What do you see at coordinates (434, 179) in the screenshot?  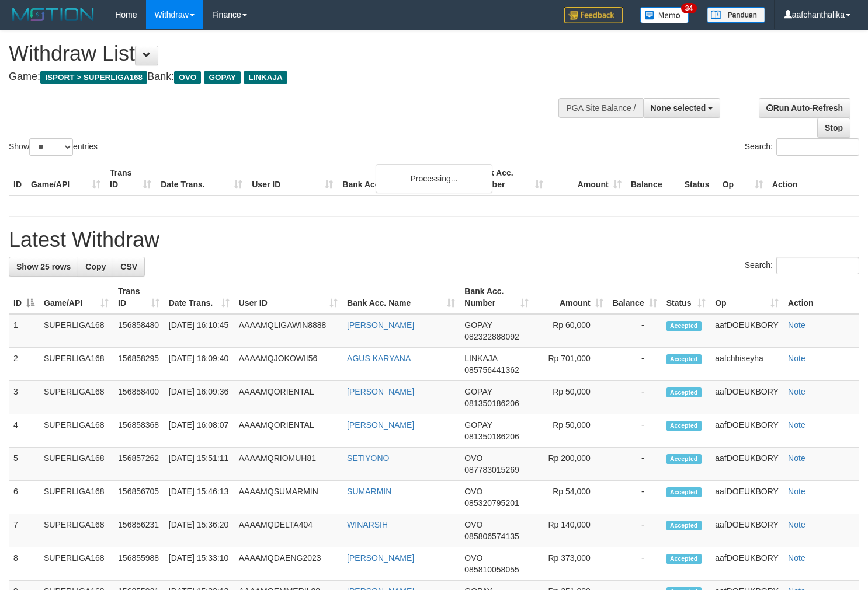 I see `div: Processing...` at bounding box center [434, 179].